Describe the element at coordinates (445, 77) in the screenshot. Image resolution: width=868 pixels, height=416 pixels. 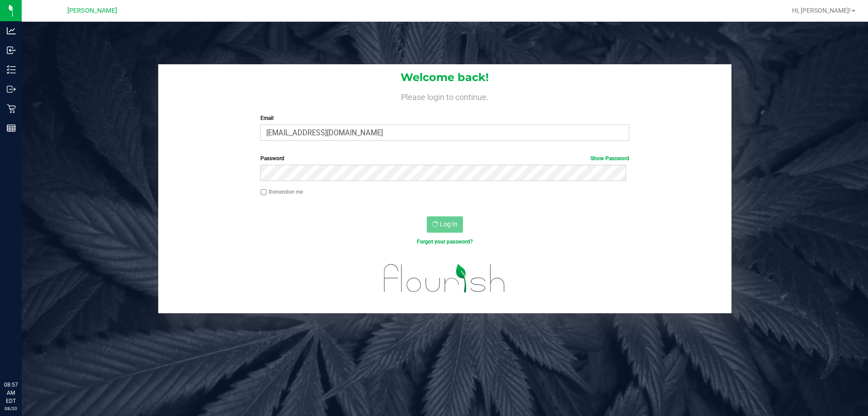
I see `h1: Welcome back!` at that location.